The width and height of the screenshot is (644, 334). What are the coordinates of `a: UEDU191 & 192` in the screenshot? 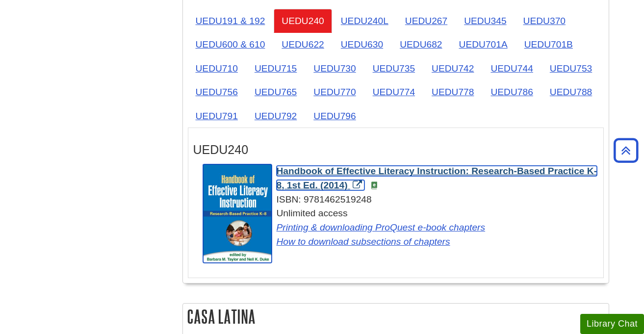 It's located at (231, 21).